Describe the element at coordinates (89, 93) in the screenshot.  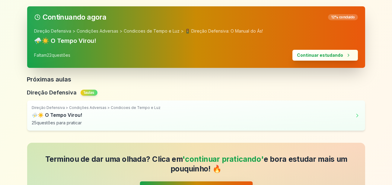
I see `div: 1 aulas` at that location.